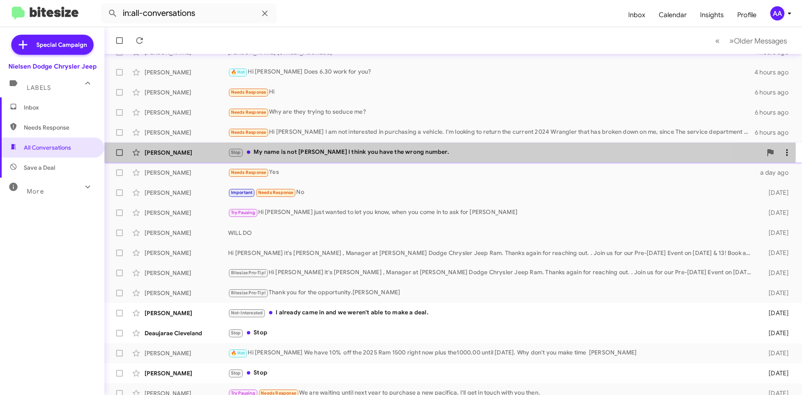 The width and height of the screenshot is (802, 395). What do you see at coordinates (491, 233) in the screenshot?
I see `div: WILL DO` at bounding box center [491, 233].